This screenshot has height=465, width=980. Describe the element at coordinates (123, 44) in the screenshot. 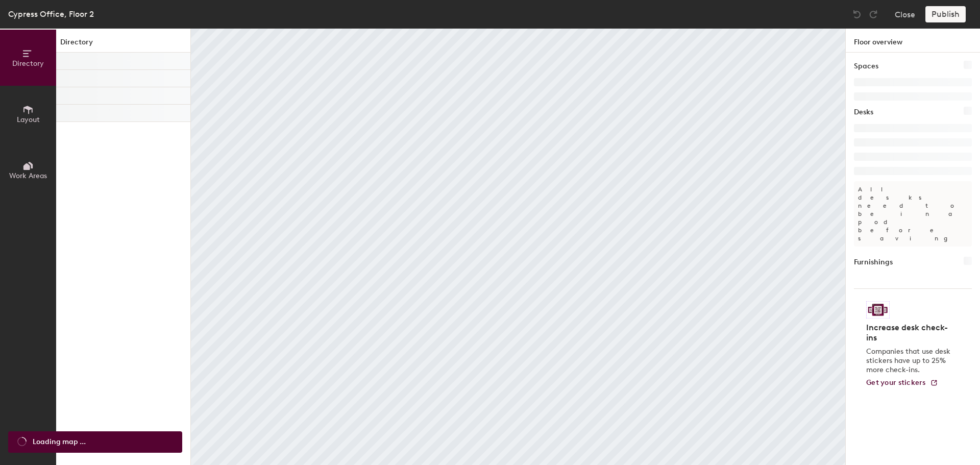

I see `h1: Directory` at that location.